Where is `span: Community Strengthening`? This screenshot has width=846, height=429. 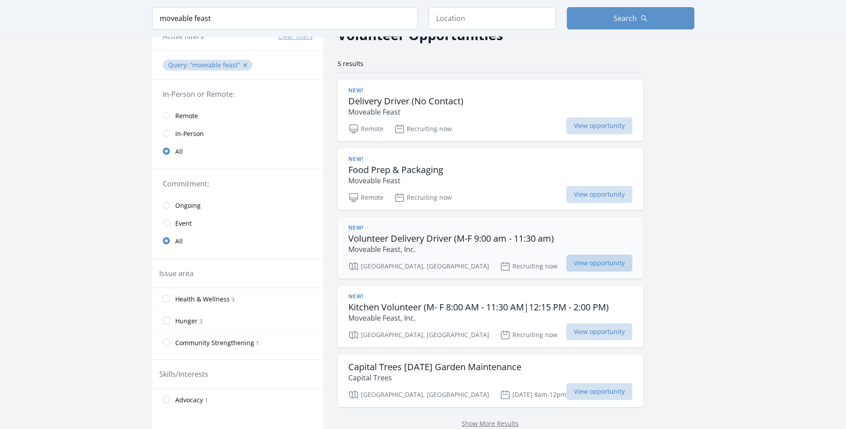 span: Community Strengthening is located at coordinates (214, 343).